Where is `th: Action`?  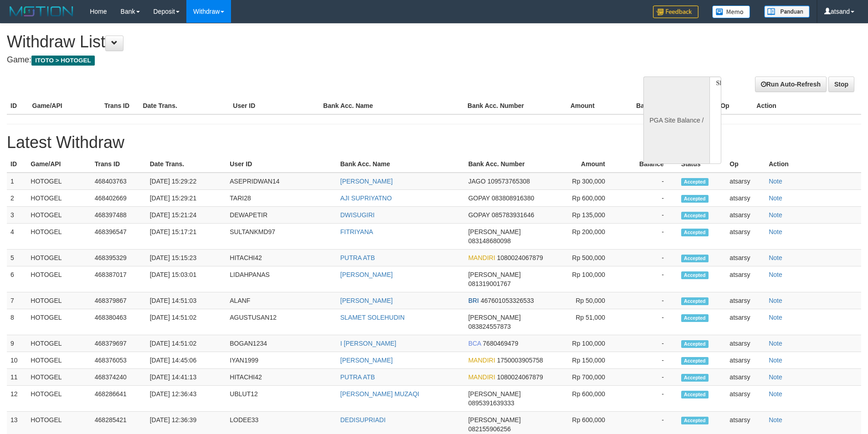
th: Action is located at coordinates (807, 106).